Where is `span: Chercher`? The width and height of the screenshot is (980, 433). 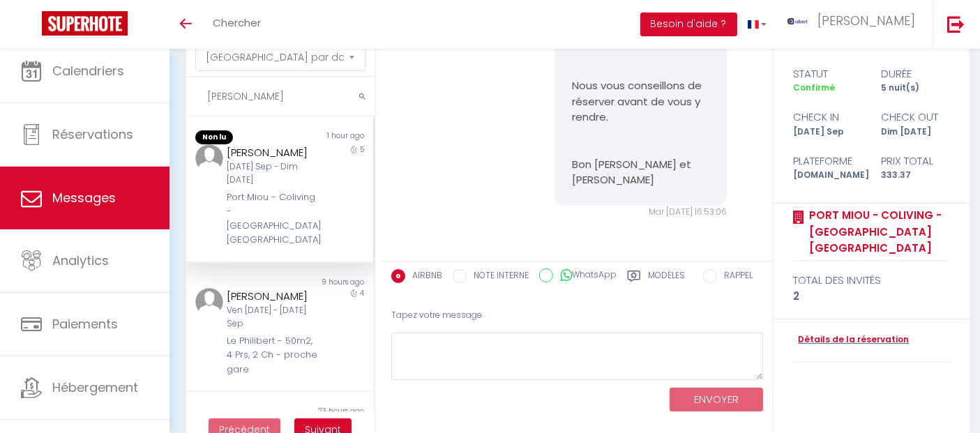 span: Chercher is located at coordinates (236, 23).